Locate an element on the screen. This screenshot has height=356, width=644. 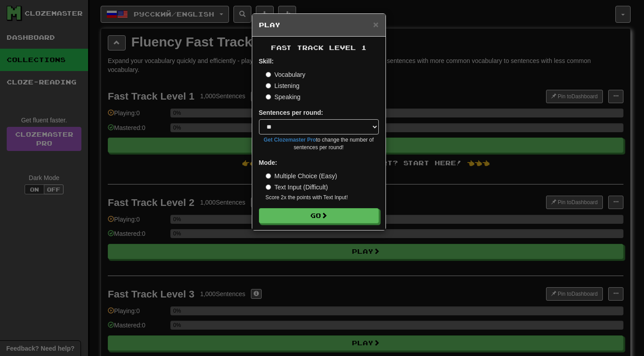
label: Sentences per round: is located at coordinates (291, 113).